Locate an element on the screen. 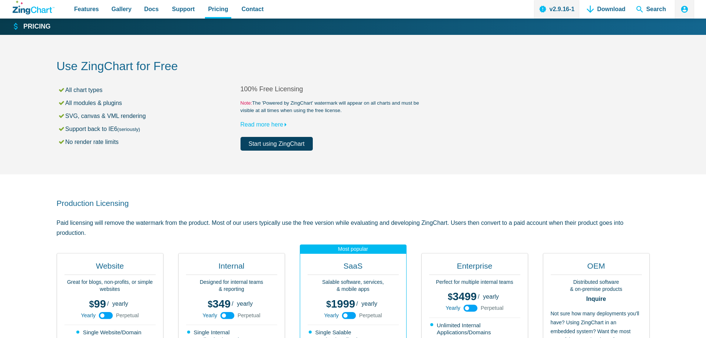  span: 349 is located at coordinates (219, 304).